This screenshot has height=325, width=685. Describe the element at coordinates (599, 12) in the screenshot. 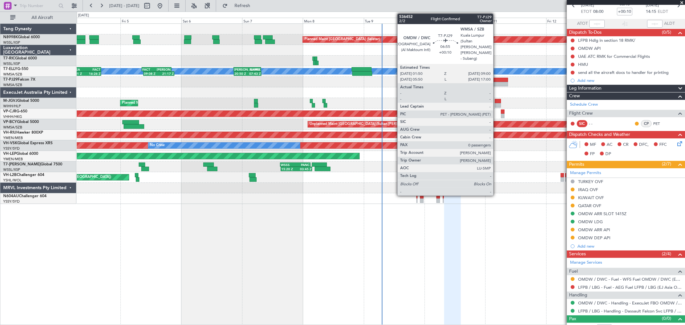

I see `span: 08:00` at that location.